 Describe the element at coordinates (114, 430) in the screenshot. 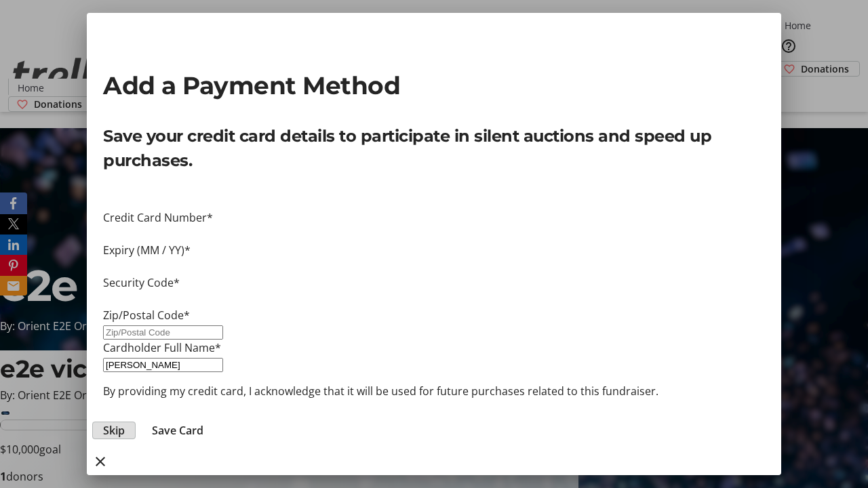

I see `span: Skip` at that location.